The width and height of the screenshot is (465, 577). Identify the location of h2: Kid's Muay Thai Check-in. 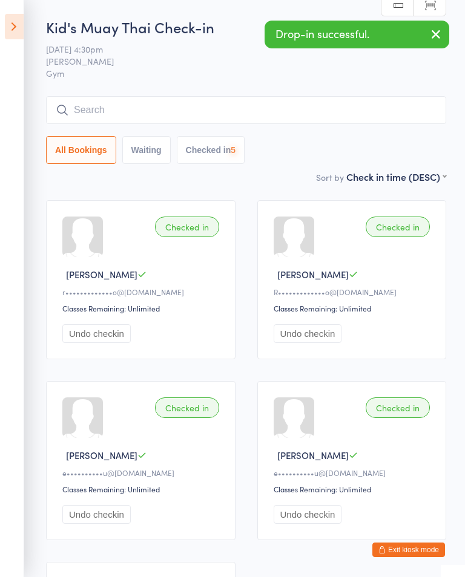
(246, 27).